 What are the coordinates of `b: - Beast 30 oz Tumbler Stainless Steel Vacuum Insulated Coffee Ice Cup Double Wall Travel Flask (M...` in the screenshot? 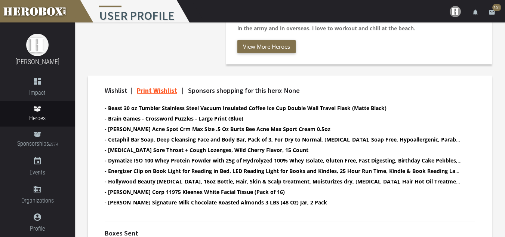 It's located at (245, 108).